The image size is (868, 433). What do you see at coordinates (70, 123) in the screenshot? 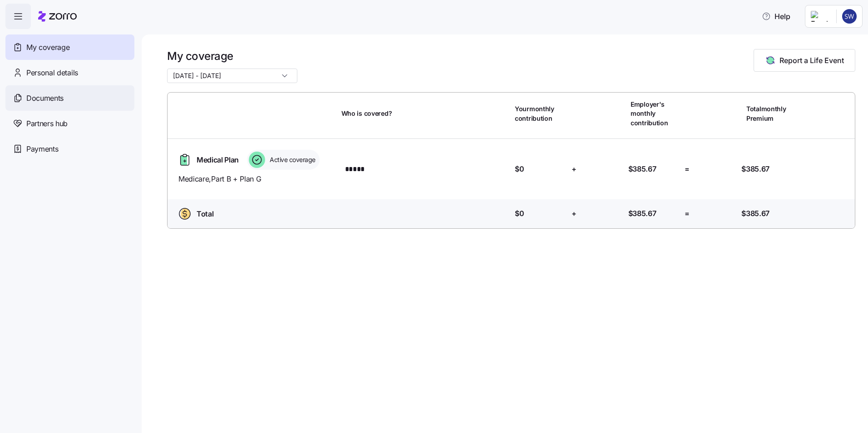
I see `a: Partners hub` at bounding box center [70, 123].